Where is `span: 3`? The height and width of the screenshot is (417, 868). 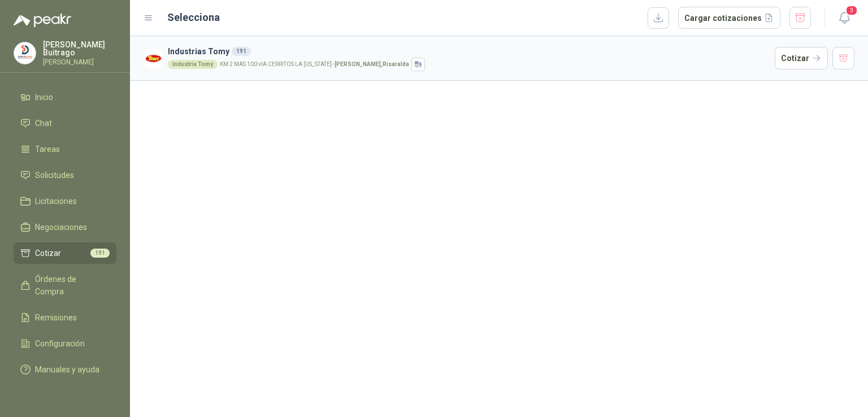
span: 3 is located at coordinates (852, 10).